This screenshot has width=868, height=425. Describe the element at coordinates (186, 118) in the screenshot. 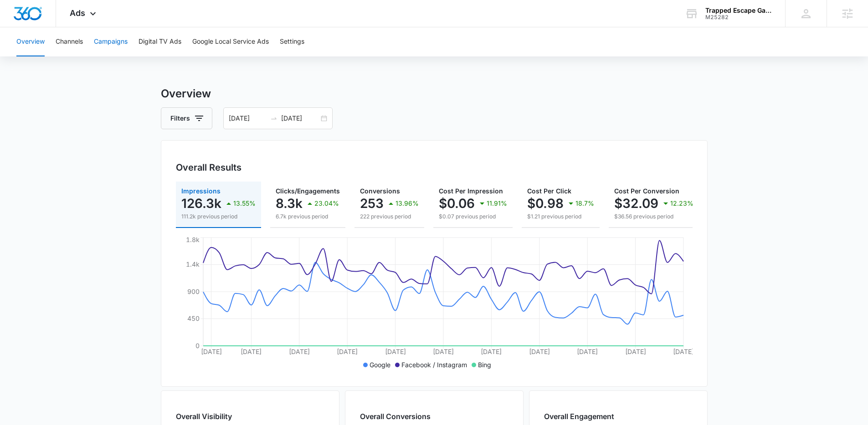

I see `button: Filters` at that location.